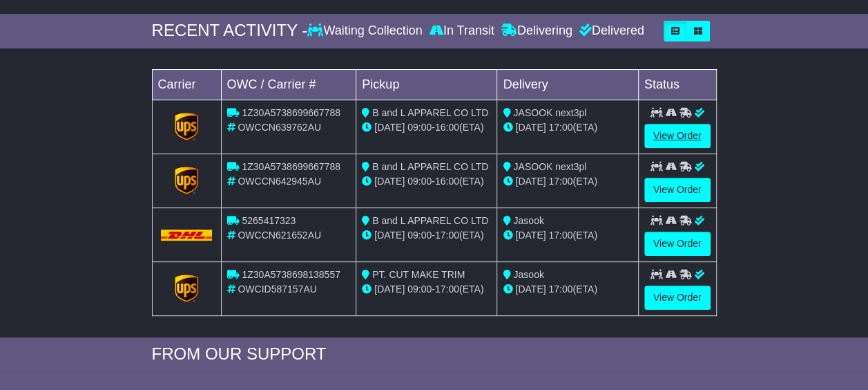 The height and width of the screenshot is (390, 868). Describe the element at coordinates (427, 84) in the screenshot. I see `td: Pickup` at that location.